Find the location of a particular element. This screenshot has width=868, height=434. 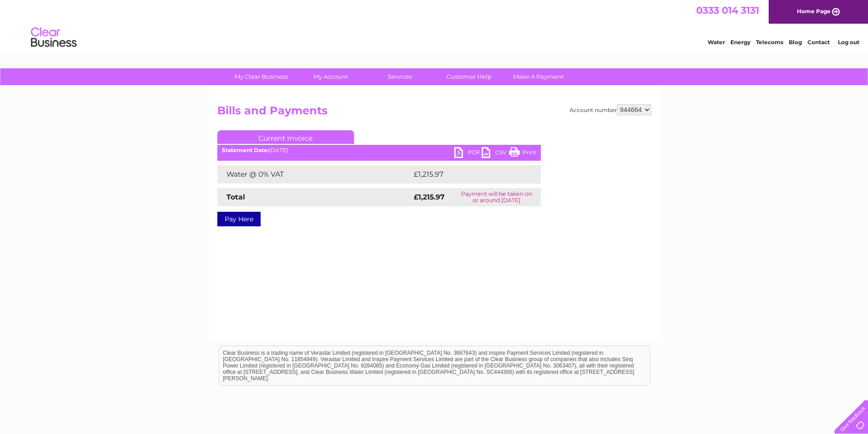

a: Pay Here is located at coordinates (239, 219).